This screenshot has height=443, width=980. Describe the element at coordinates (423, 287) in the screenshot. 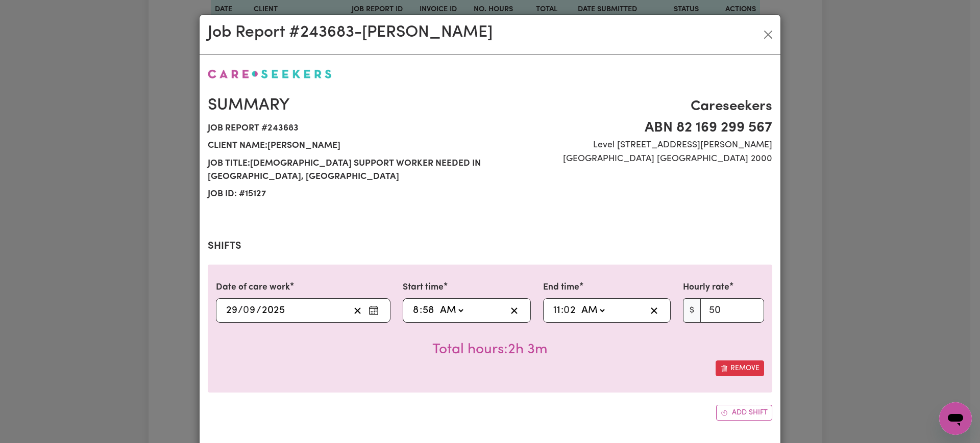

I see `label: Start time` at that location.